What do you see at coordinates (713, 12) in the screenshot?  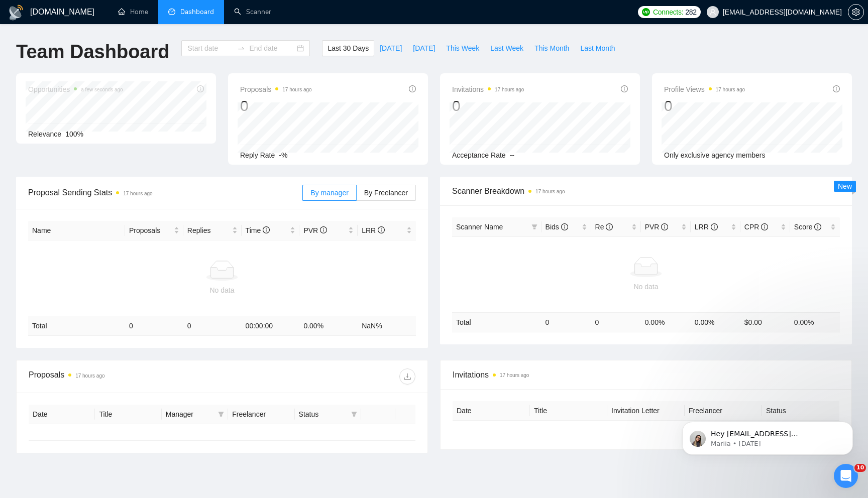 I see `span: user` at bounding box center [713, 12].